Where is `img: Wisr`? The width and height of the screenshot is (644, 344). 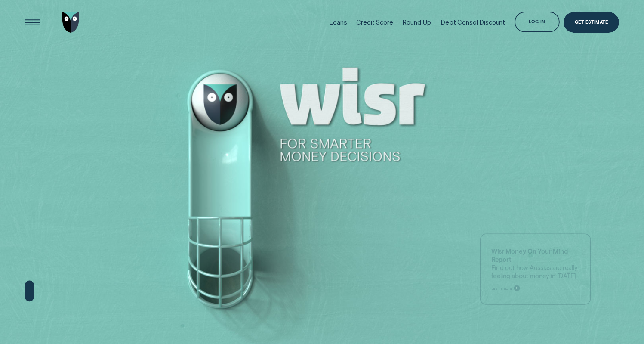
img: Wisr is located at coordinates (71, 22).